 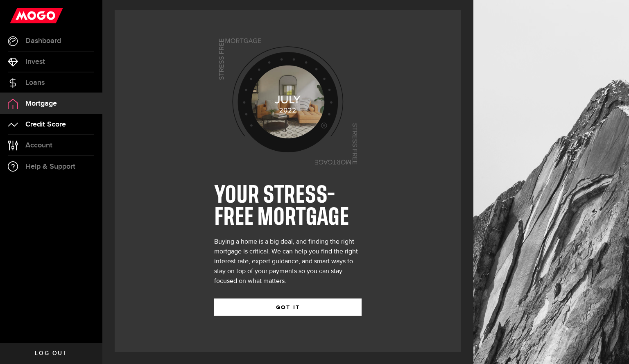 I want to click on span: Log out, so click(x=51, y=353).